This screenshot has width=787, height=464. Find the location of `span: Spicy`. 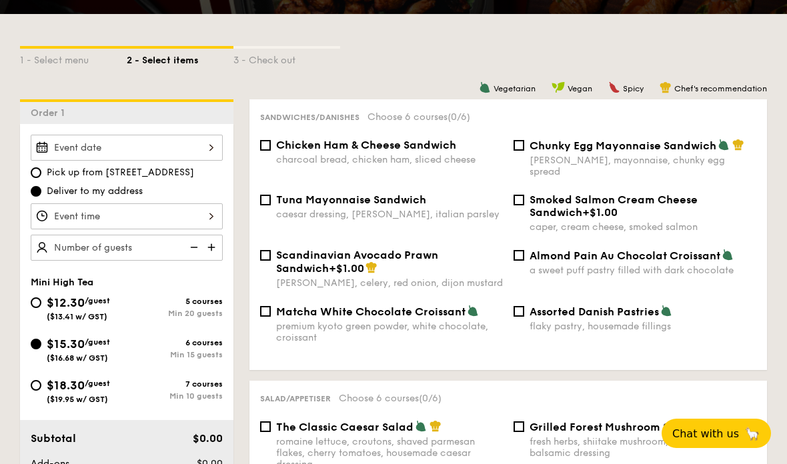

span: Spicy is located at coordinates (633, 89).